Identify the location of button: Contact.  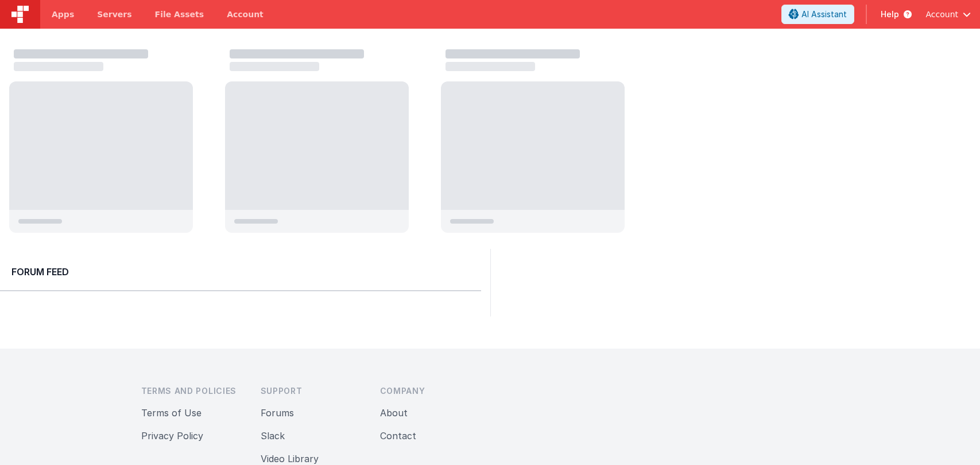
(398, 437).